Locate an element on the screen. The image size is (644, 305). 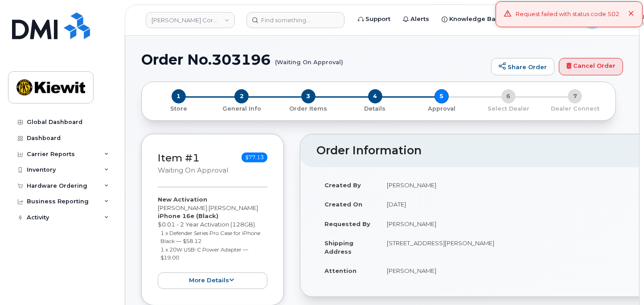
strong: iPhone 16e (Black) is located at coordinates (188, 215).